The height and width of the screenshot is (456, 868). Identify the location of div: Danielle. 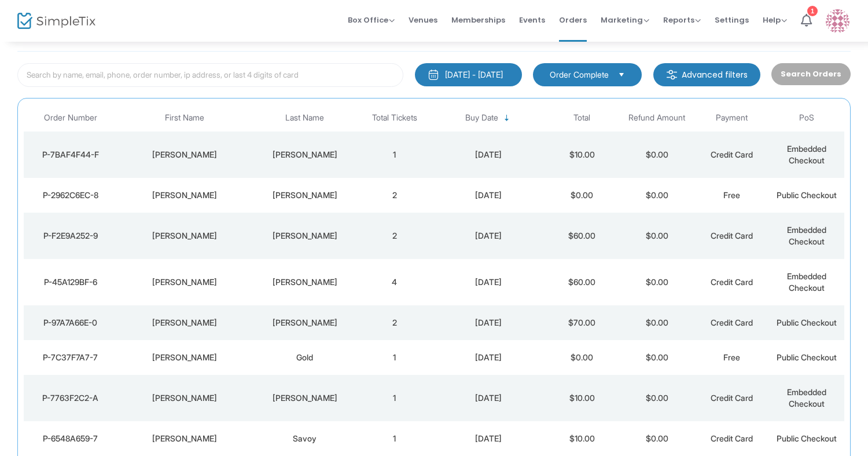
(185, 155).